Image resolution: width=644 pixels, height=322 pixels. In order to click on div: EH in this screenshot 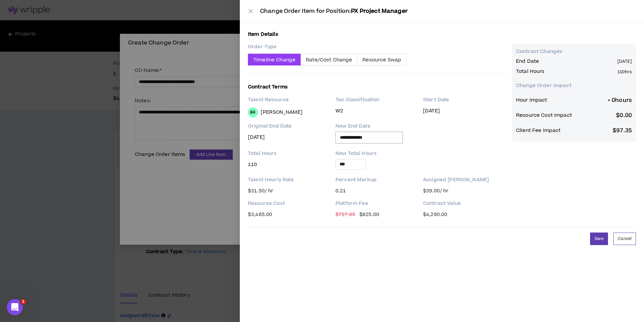, I will do `click(253, 112)`.